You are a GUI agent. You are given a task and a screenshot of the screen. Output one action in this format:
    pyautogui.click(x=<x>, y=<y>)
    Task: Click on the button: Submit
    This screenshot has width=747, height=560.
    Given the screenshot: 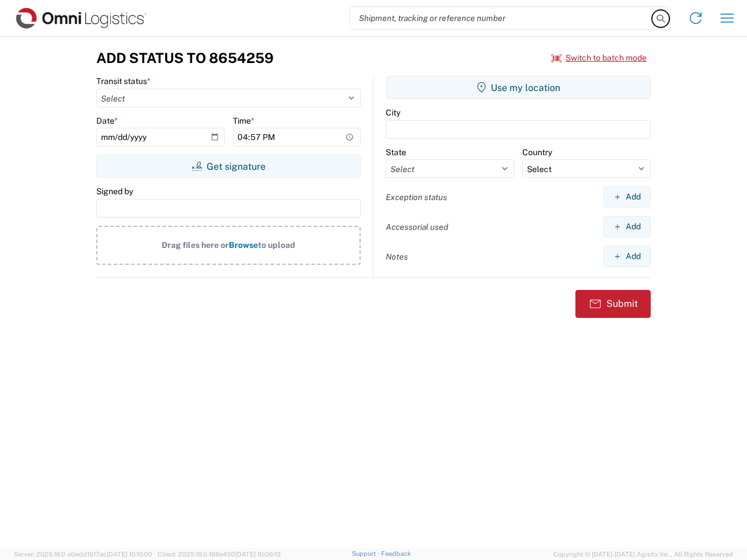 What is the action you would take?
    pyautogui.click(x=613, y=304)
    